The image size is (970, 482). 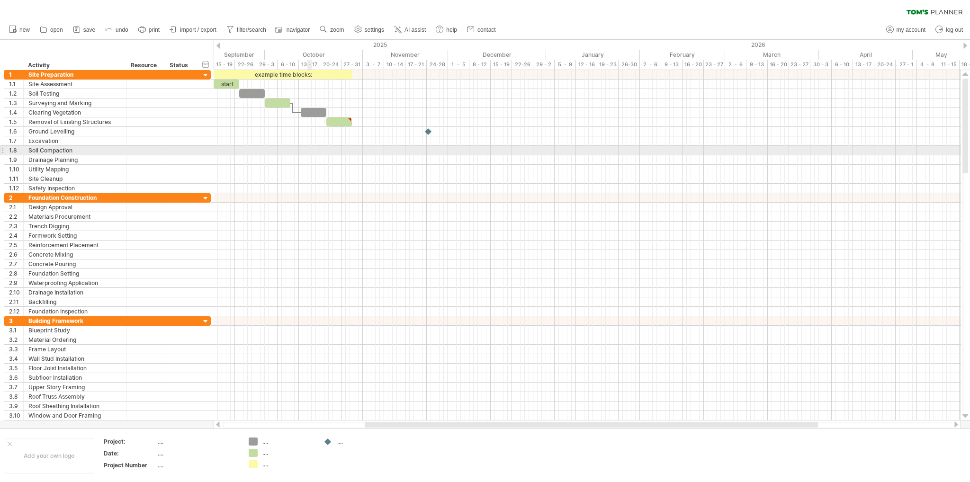 I want to click on div: example time blocks:, so click(x=283, y=74).